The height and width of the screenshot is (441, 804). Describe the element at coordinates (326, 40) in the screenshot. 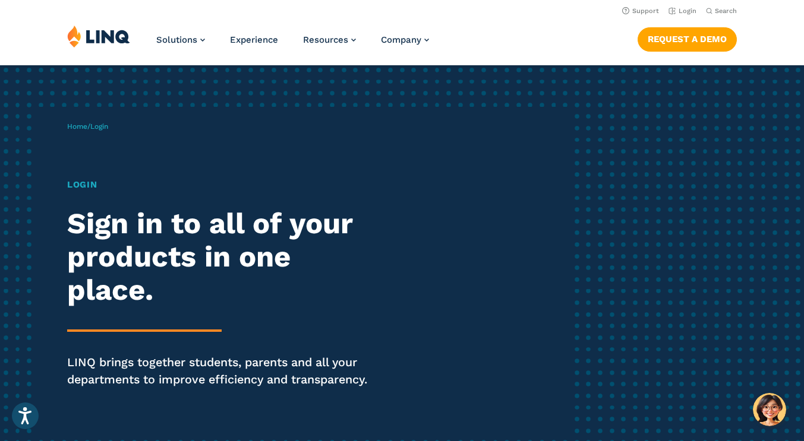

I see `span: Resources` at that location.